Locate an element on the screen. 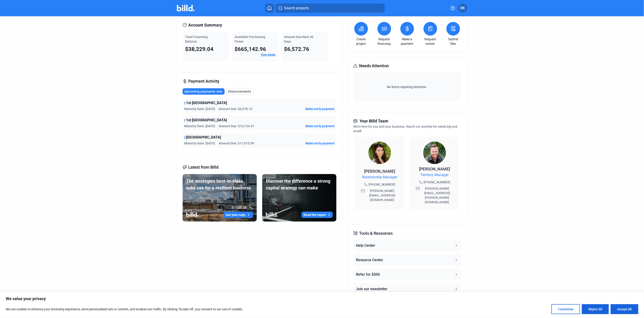 The height and width of the screenshot is (318, 644). span: Territory Manager is located at coordinates (434, 175).